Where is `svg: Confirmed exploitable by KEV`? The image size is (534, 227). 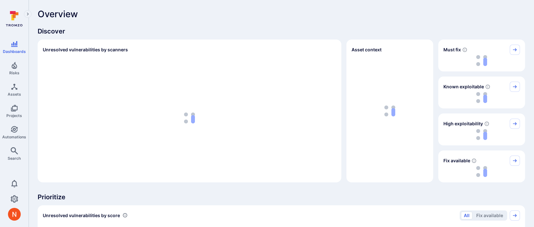
svg: Confirmed exploitable by KEV is located at coordinates (488, 87).